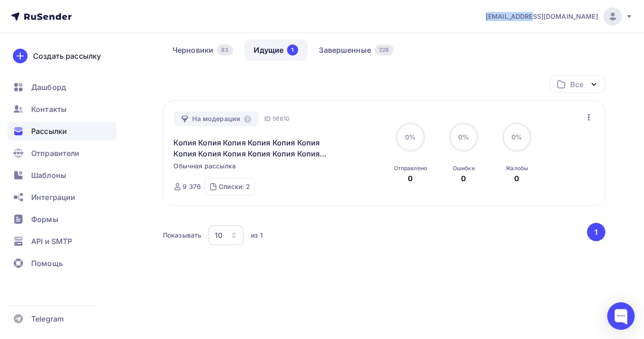 This screenshot has width=644, height=339. I want to click on a: Черновики83, so click(203, 50).